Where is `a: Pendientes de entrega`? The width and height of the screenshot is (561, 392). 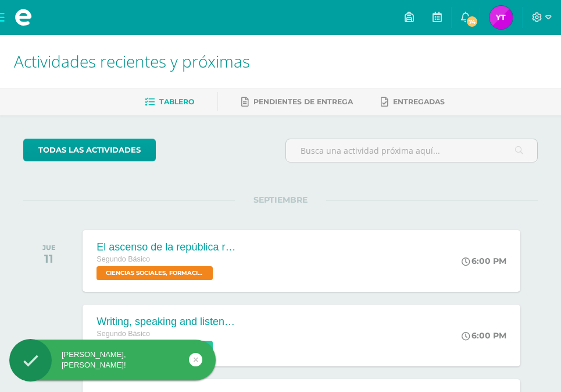 a: Pendientes de entrega is located at coordinates (297, 102).